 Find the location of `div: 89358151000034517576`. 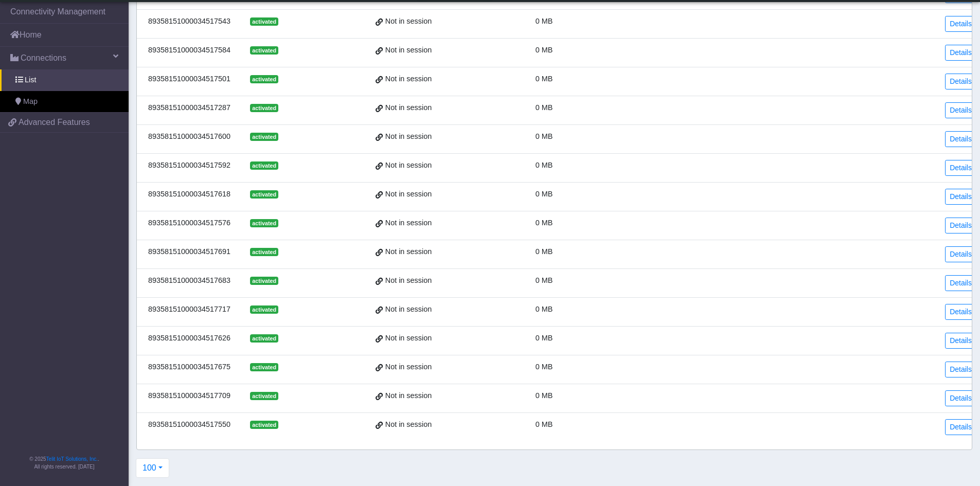

div: 89358151000034517576 is located at coordinates (189, 223).